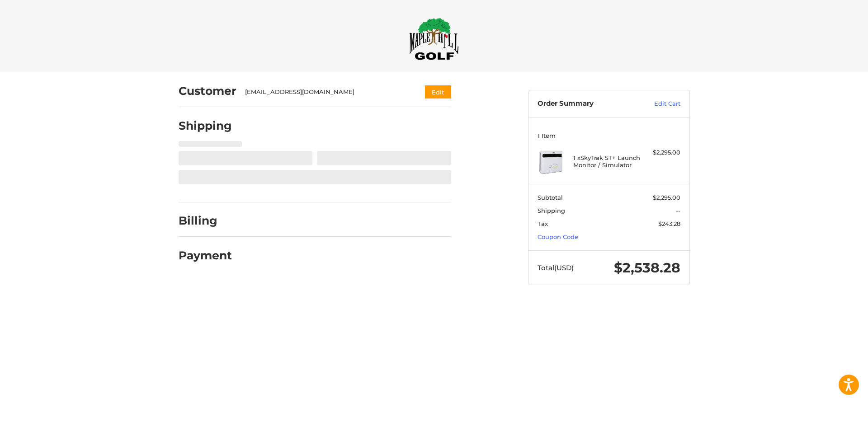 The height and width of the screenshot is (422, 868). Describe the element at coordinates (542, 224) in the screenshot. I see `span: Tax` at that location.